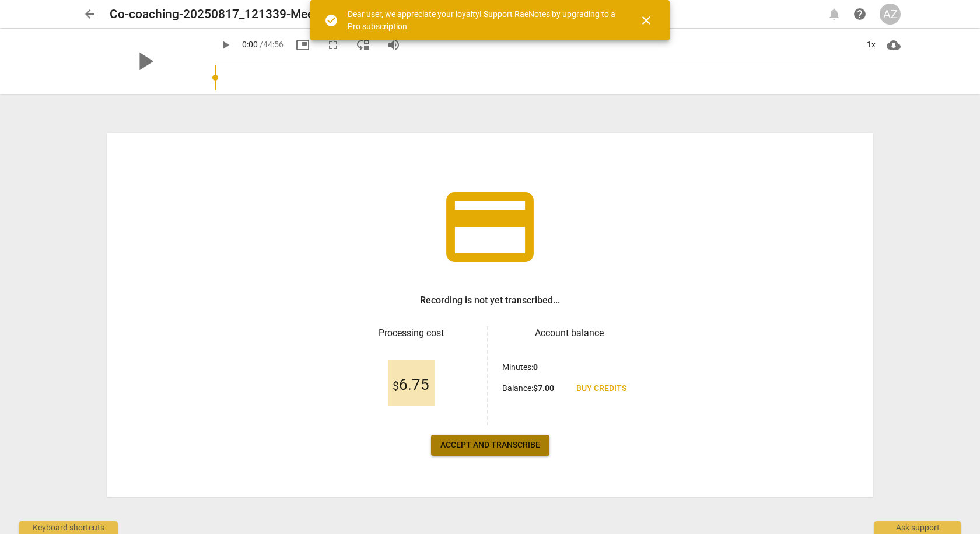  I want to click on h2: Co-coaching-20250817_121339-Meeting Recording, so click(251, 14).